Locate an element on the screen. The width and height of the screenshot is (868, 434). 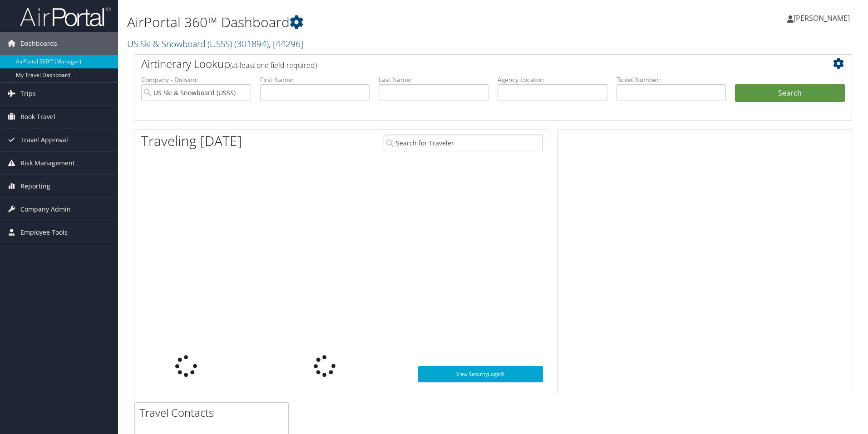
label: First Name: is located at coordinates (315, 80).